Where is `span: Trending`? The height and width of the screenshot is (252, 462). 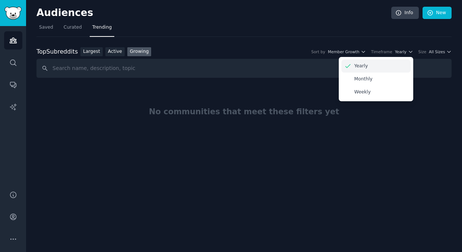
span: Trending is located at coordinates (102, 28).